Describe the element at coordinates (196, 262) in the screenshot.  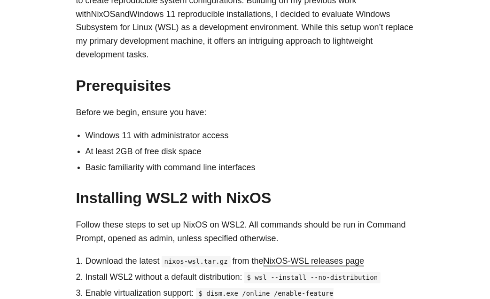
I see `code: nixos-wsl.tar.gz` at that location.